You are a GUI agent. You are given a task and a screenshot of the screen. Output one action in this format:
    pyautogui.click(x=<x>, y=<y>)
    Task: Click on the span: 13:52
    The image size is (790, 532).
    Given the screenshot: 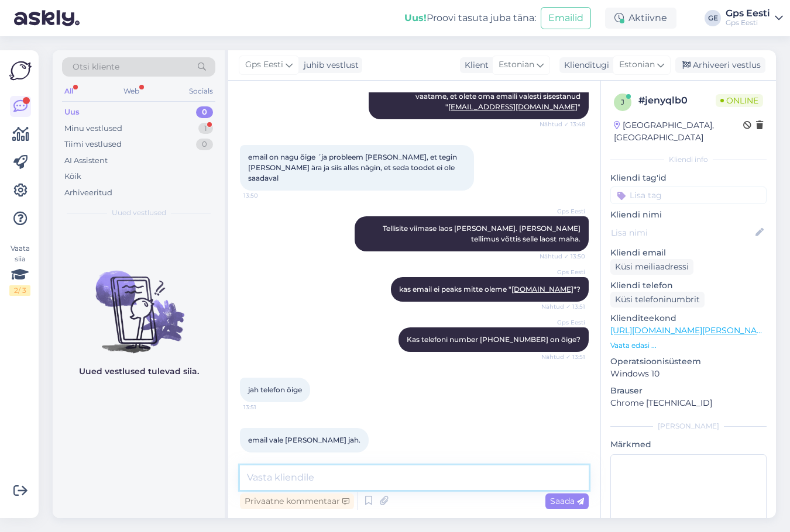 What is the action you would take?
    pyautogui.click(x=265, y=457)
    